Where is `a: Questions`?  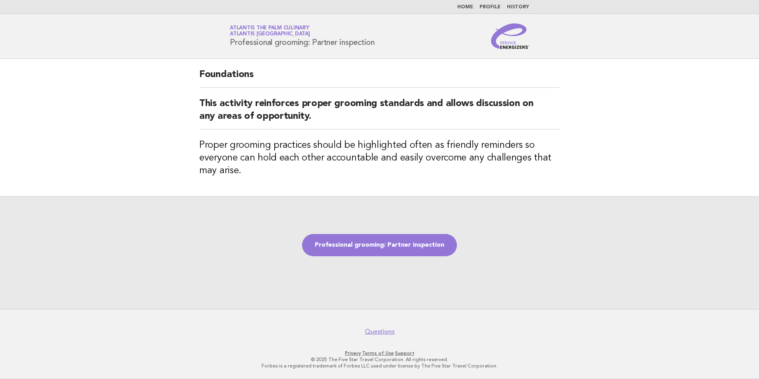
a: Questions is located at coordinates (380, 331).